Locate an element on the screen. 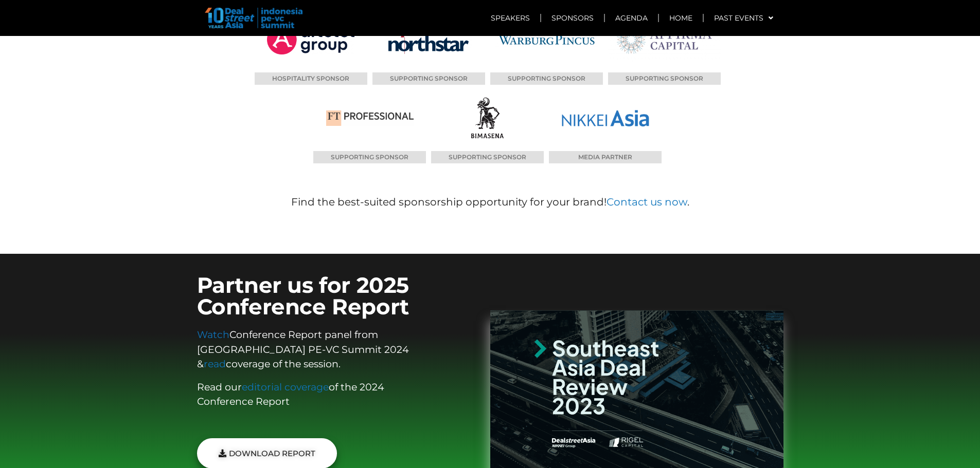 This screenshot has height=468, width=980. h2: Partner us for 2025 Conference Report is located at coordinates (343, 296).